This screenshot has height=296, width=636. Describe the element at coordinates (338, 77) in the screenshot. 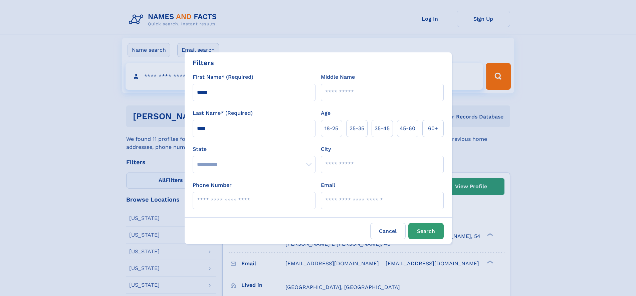

I see `label: Middle Name` at that location.